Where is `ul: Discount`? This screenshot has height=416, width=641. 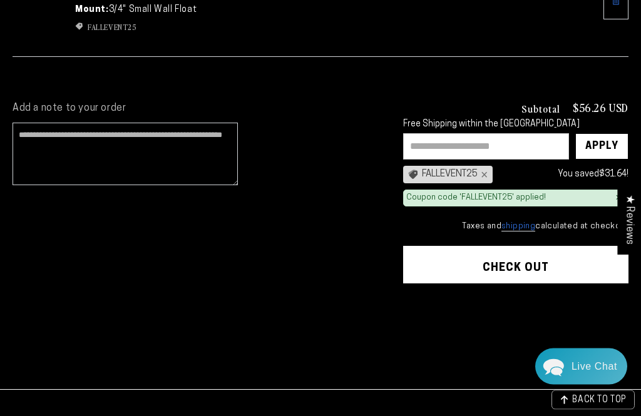
ul: Discount is located at coordinates (169, 28).